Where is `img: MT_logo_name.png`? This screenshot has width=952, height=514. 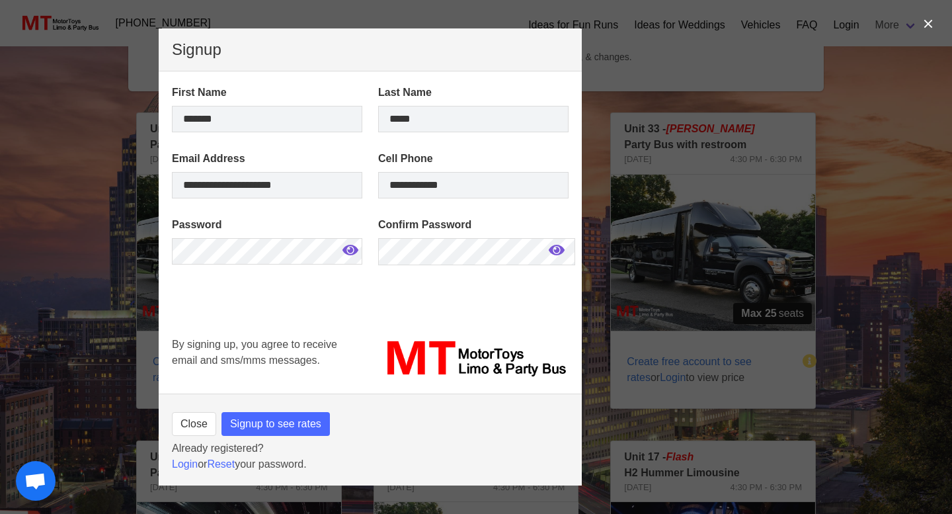
img: MT_logo_name.png is located at coordinates (473, 358).